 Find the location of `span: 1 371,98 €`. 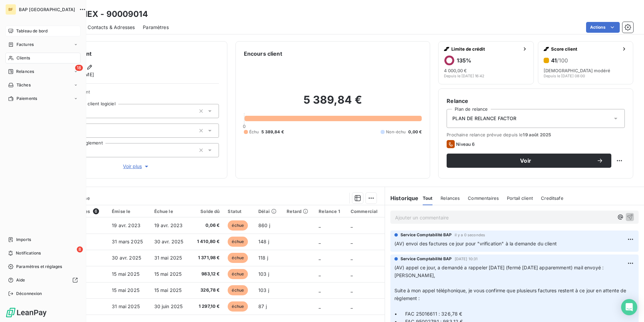

span: 1 371,98 € is located at coordinates (207, 258).